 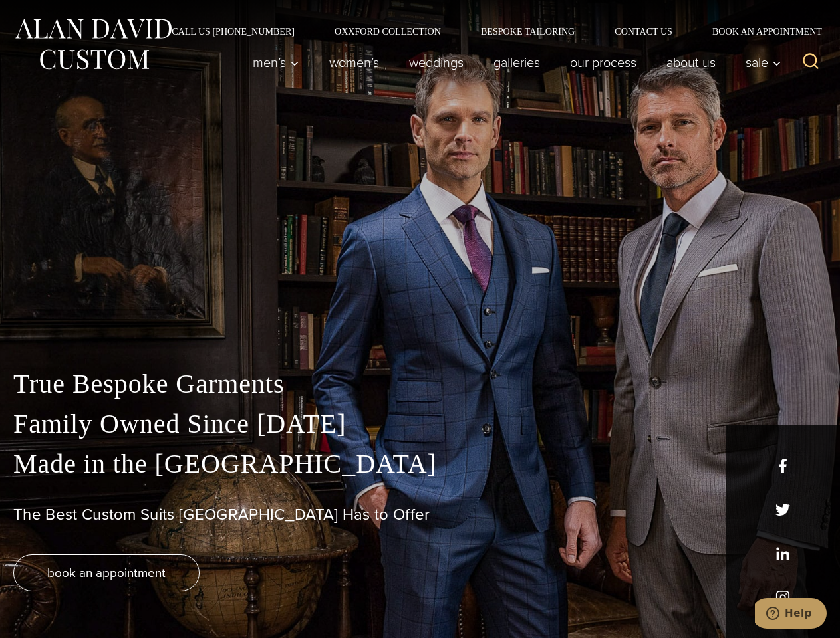 I want to click on a: Bespoke Tailoring, so click(x=527, y=31).